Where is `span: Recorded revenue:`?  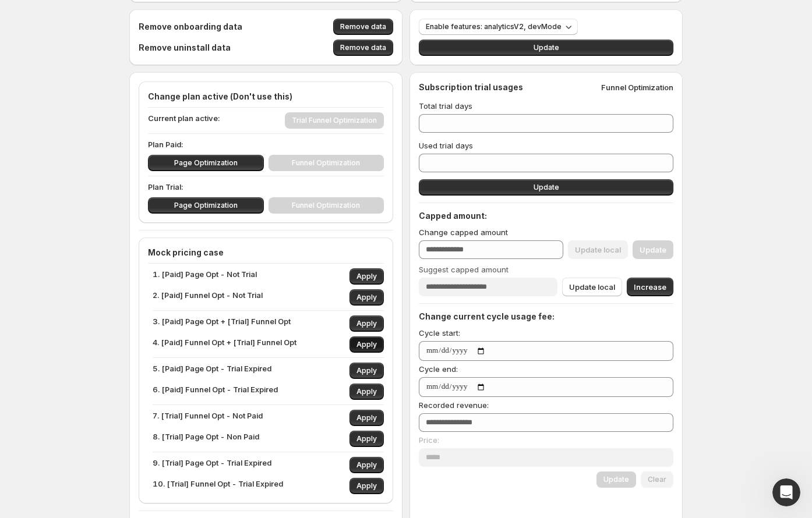
span: Recorded revenue: is located at coordinates (454, 406).